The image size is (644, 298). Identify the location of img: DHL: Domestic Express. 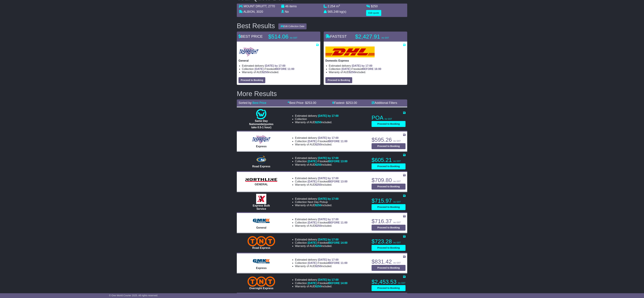
(350, 52).